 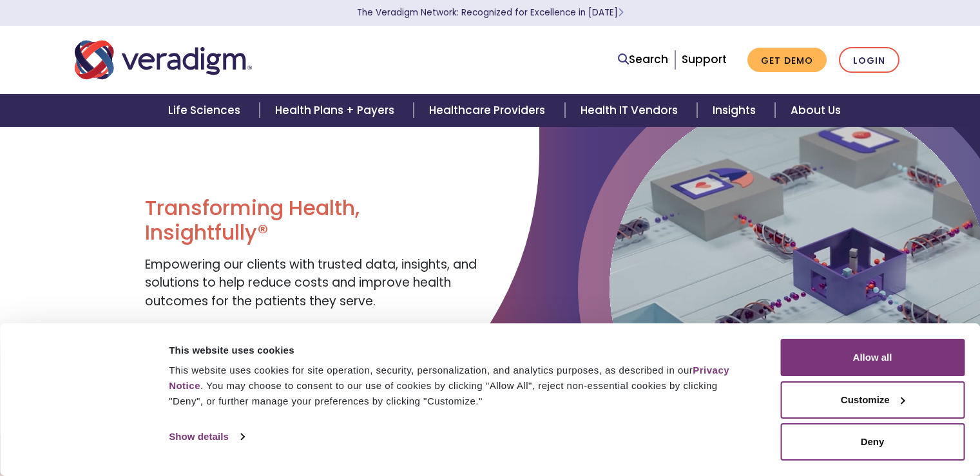 What do you see at coordinates (873, 358) in the screenshot?
I see `button: Allow all` at bounding box center [873, 358].